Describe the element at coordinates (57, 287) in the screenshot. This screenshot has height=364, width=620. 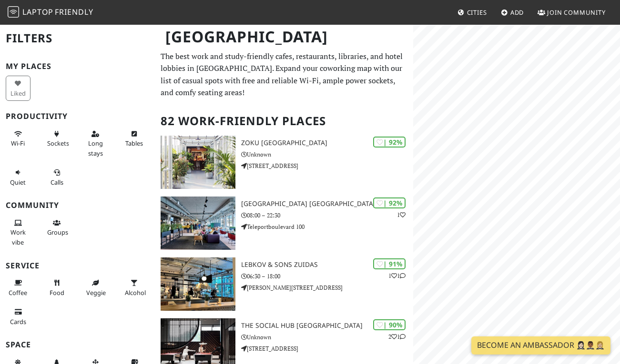
I see `button: Food` at that location.